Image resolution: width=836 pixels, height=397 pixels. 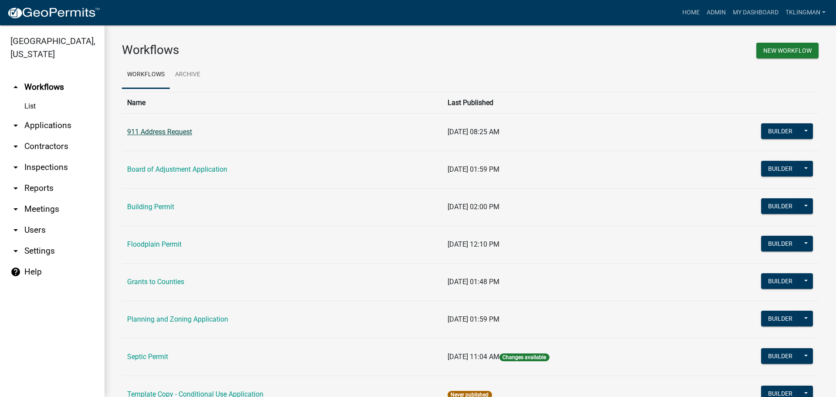 What do you see at coordinates (154, 244) in the screenshot?
I see `a: Floodplain Permit` at bounding box center [154, 244].